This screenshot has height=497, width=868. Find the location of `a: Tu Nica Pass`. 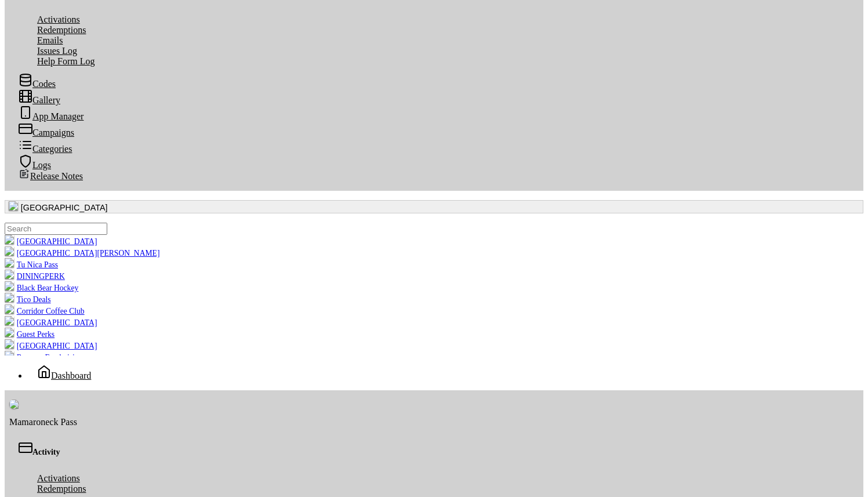

a: Tu Nica Pass is located at coordinates (31, 265).